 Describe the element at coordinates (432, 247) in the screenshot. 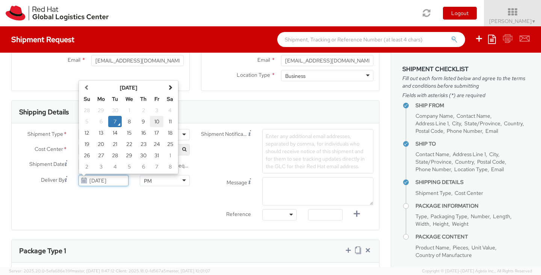

I see `span: Product Name` at that location.